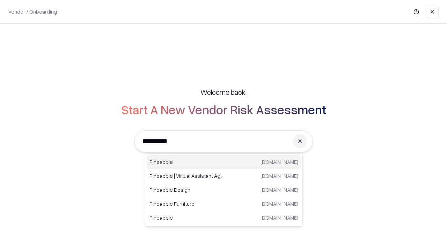 The width and height of the screenshot is (447, 251). Describe the element at coordinates (223, 92) in the screenshot. I see `h5: Welcome back,` at that location.